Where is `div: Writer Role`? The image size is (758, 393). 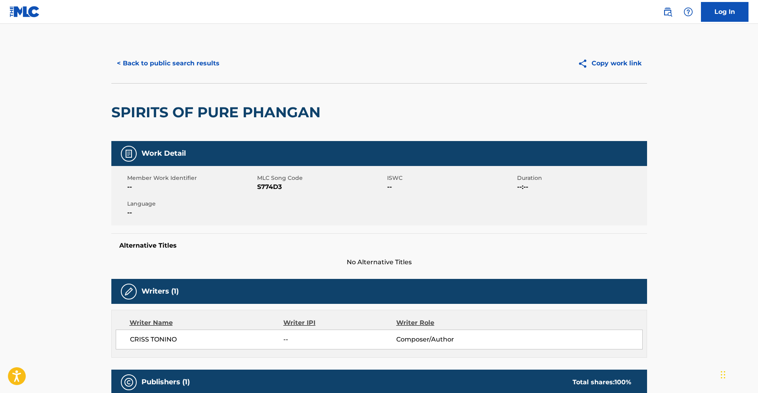
div: Writer Role is located at coordinates (447, 323).